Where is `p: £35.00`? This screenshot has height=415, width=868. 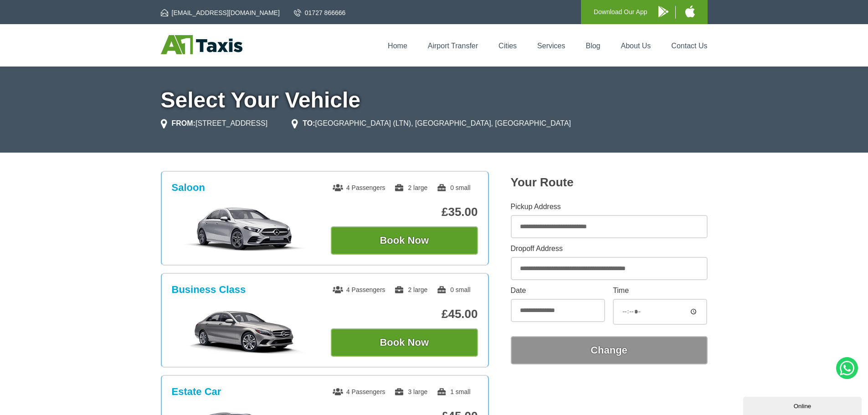 p: £35.00 is located at coordinates (405, 212).